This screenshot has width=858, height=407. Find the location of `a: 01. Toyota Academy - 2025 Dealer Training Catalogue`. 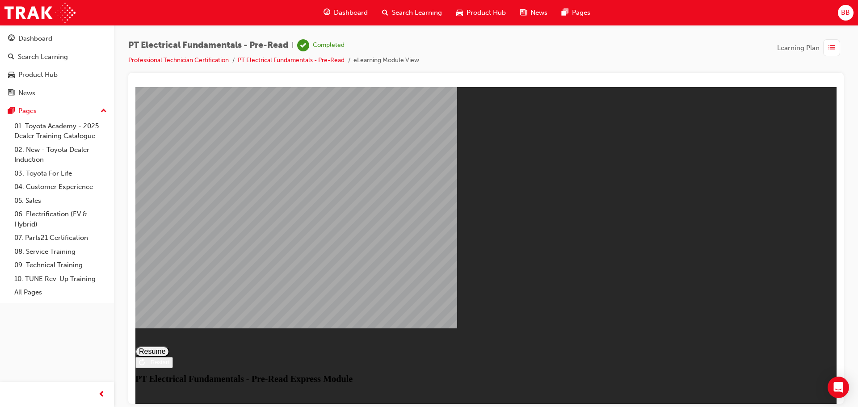

a: 01. Toyota Academy - 2025 Dealer Training Catalogue is located at coordinates (60, 131).